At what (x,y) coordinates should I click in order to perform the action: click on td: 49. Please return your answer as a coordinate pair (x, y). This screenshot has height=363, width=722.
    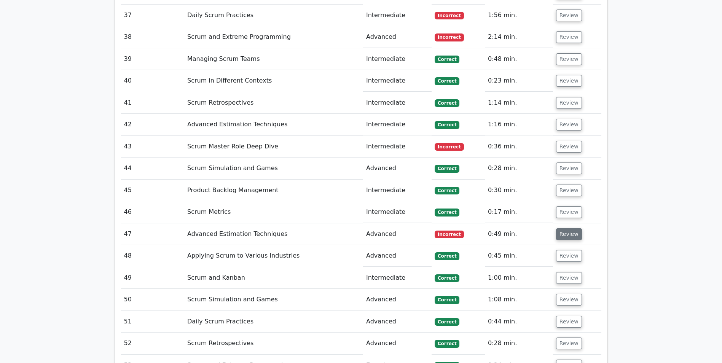
    Looking at the image, I should click on (153, 278).